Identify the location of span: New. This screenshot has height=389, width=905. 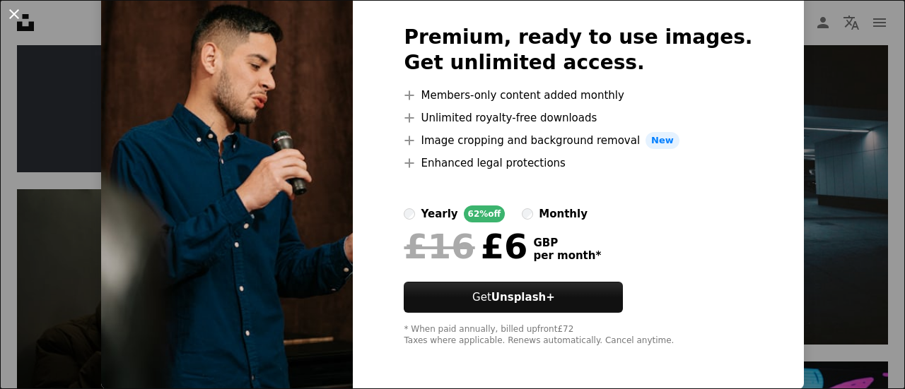
(662, 141).